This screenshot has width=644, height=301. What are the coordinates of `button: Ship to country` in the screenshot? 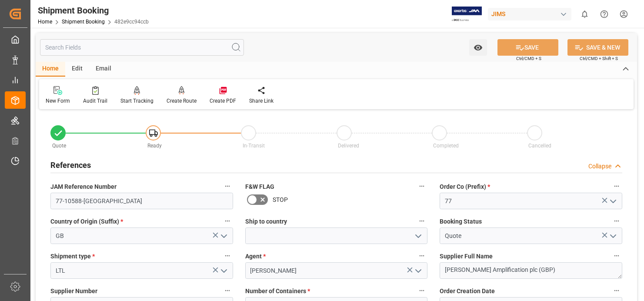 It's located at (422, 221).